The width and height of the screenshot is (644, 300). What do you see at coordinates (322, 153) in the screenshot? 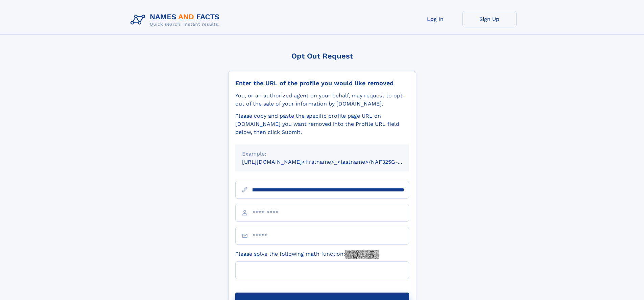
I see `div: Example:` at bounding box center [322, 153].